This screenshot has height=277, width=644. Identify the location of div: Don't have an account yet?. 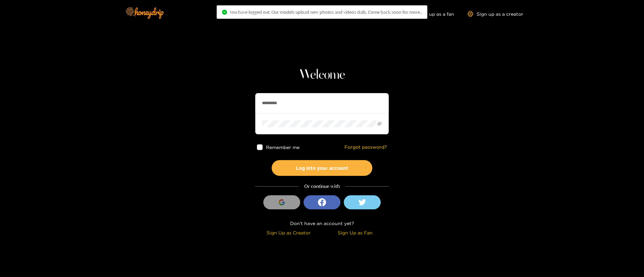
(322, 223).